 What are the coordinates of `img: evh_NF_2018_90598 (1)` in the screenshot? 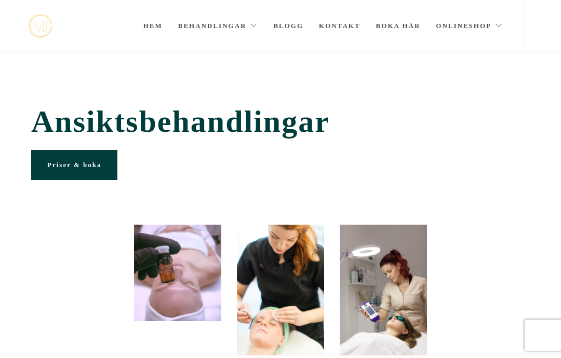 It's located at (383, 290).